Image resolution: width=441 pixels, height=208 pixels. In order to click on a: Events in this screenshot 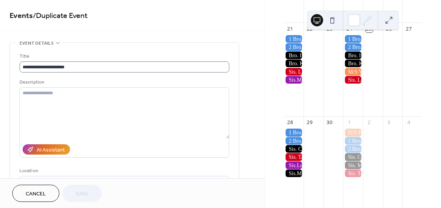, I will do `click(21, 16)`.